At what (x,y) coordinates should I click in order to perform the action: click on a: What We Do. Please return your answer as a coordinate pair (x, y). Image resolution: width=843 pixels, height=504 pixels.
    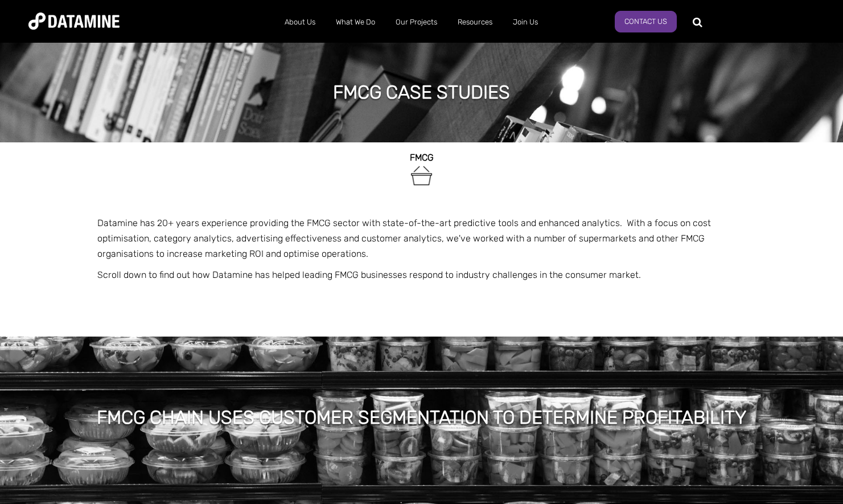
    Looking at the image, I should click on (355, 22).